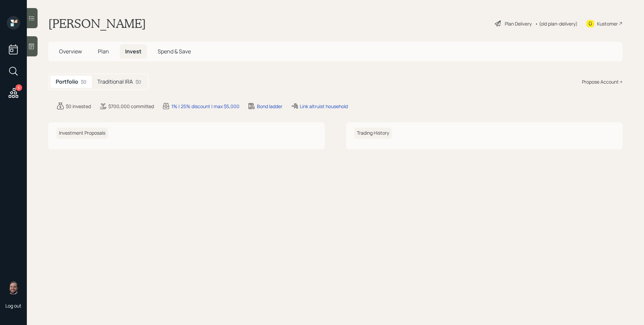  What do you see at coordinates (13, 305) in the screenshot?
I see `div: Log out` at bounding box center [13, 305].